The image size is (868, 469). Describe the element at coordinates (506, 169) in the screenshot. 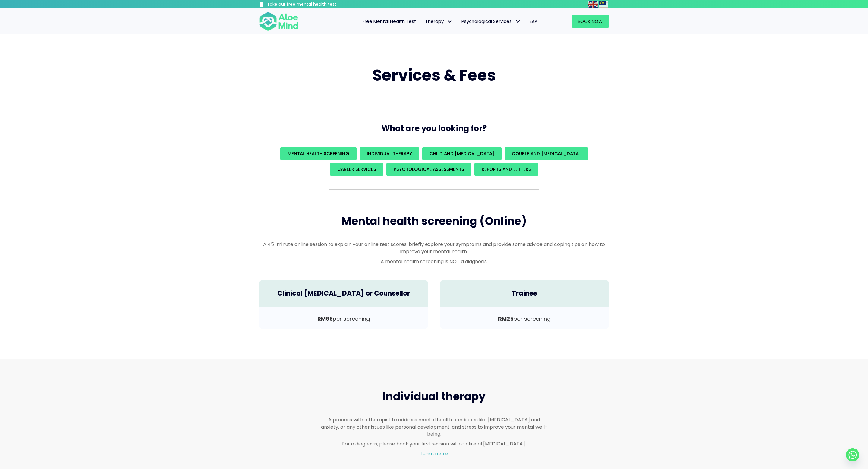

I see `span: REPORTS AND LETTERS` at that location.